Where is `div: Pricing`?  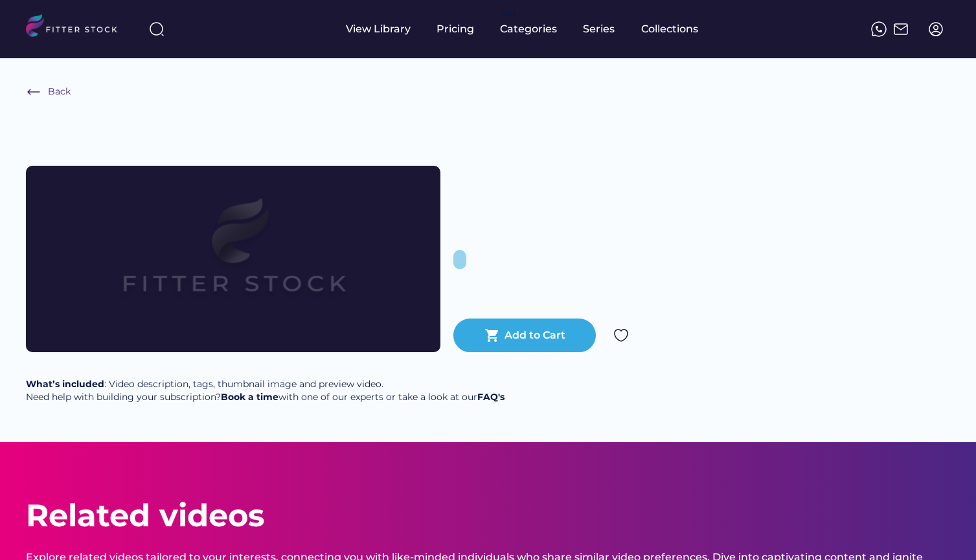
div: Pricing is located at coordinates (456, 30).